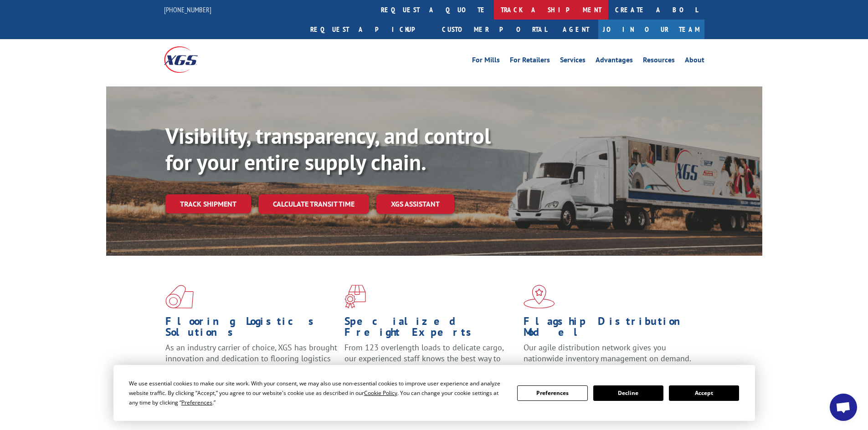  I want to click on span: Cookie Policy, so click(380, 392).